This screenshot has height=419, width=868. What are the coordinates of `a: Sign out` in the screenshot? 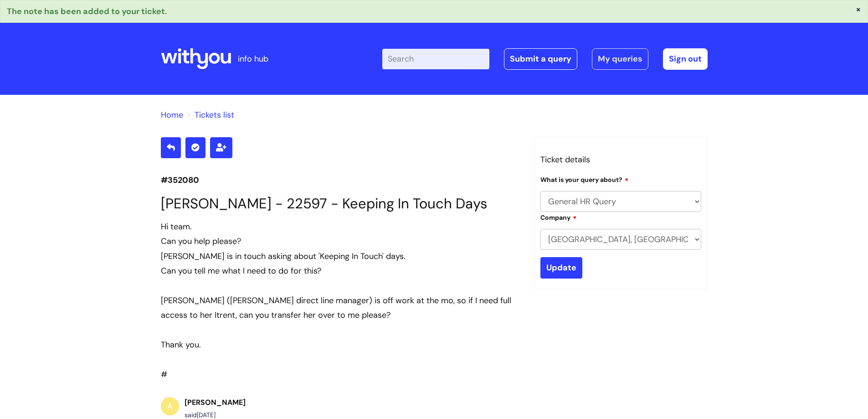 It's located at (686, 59).